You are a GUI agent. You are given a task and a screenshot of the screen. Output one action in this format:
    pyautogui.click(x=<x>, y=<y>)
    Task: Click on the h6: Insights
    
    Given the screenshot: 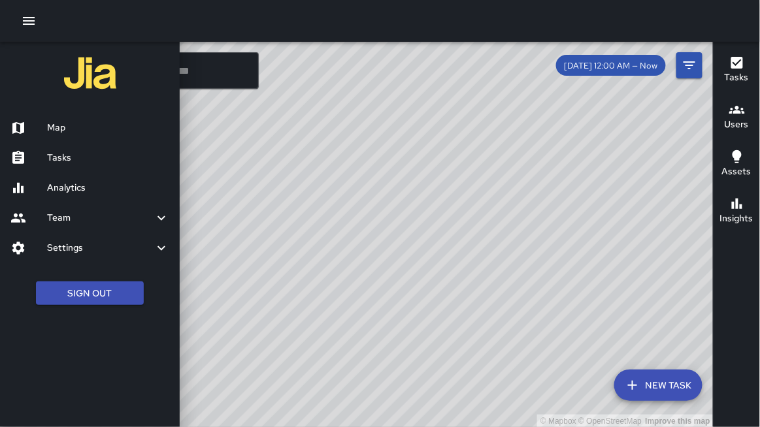 What is the action you would take?
    pyautogui.click(x=736, y=219)
    